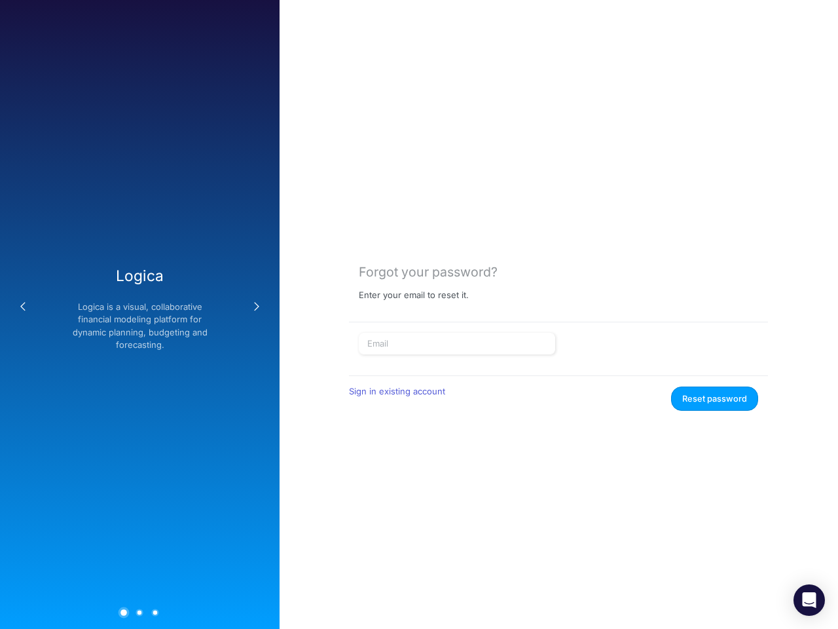  I want to click on input: Email, so click(457, 344).